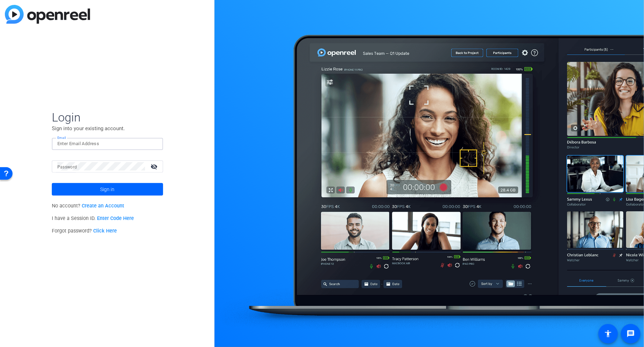  What do you see at coordinates (67, 167) in the screenshot?
I see `mat-label: Password` at bounding box center [67, 167].